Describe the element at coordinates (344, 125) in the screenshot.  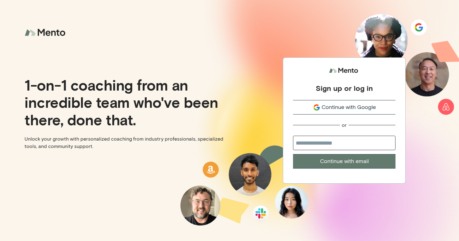
I see `div: or` at that location.